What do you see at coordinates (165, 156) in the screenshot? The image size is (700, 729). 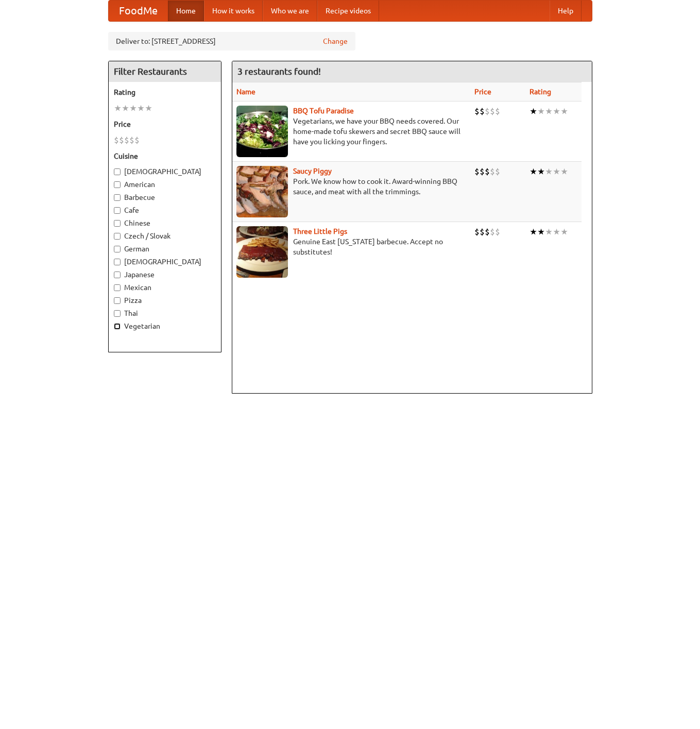 I see `h5: Cuisine` at bounding box center [165, 156].